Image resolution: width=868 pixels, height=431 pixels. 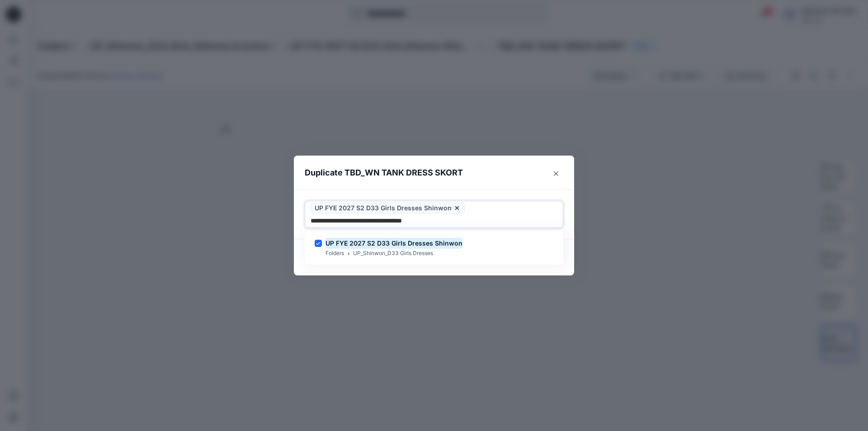 I want to click on button: Close, so click(x=556, y=174).